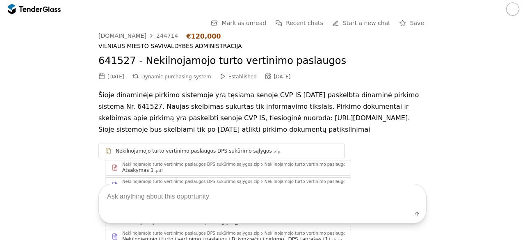 This screenshot has width=525, height=240. Describe the element at coordinates (263, 61) in the screenshot. I see `h2: 641527 - Nekilnojamojo turto vertinimo paslaugos` at that location.